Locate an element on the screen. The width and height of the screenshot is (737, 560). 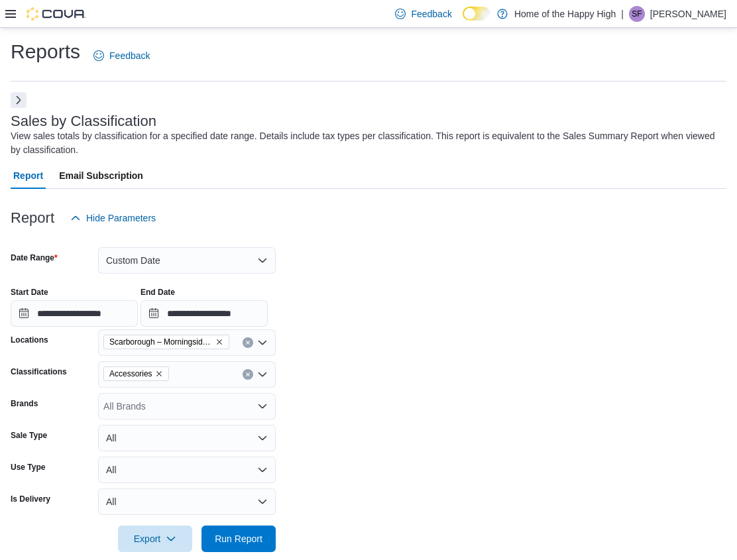
label: End Date is located at coordinates (157, 292).